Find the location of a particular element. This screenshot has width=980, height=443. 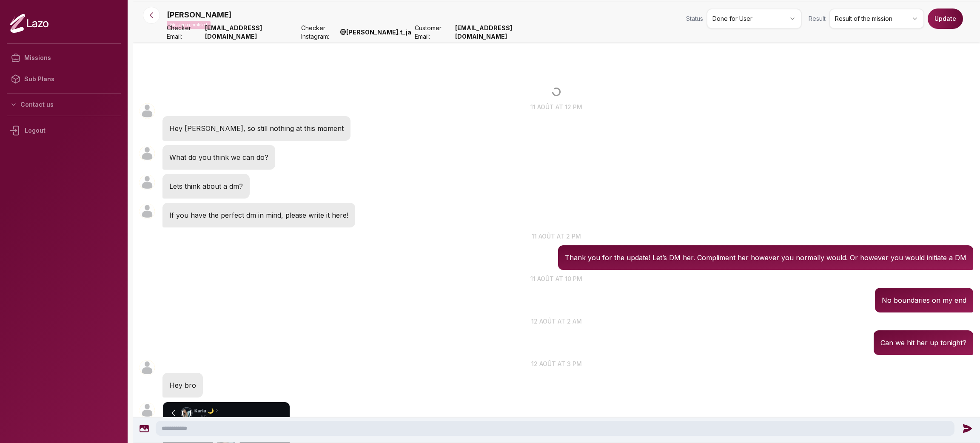

span: Checker Instagram: is located at coordinates (318, 32).